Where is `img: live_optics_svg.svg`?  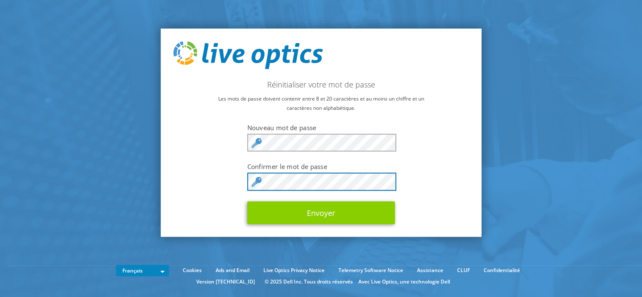
img: live_optics_svg.svg is located at coordinates (248, 55).